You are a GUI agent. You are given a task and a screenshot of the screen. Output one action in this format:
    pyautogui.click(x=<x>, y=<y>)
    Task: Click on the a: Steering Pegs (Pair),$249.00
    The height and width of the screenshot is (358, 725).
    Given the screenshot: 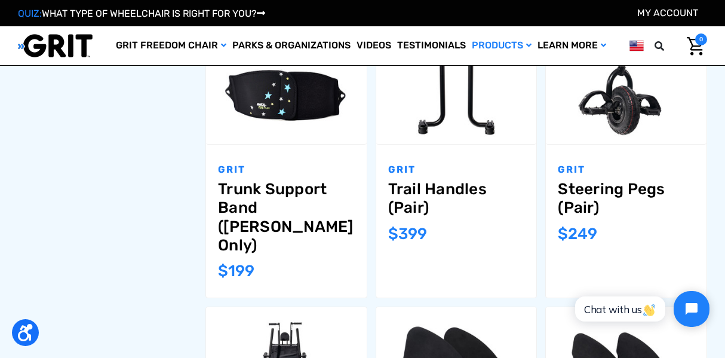 What is the action you would take?
    pyautogui.click(x=626, y=198)
    